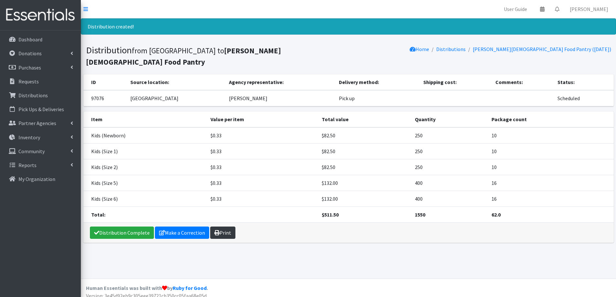 The width and height of the screenshot is (616, 297). I want to click on strong: 1550, so click(420, 215).